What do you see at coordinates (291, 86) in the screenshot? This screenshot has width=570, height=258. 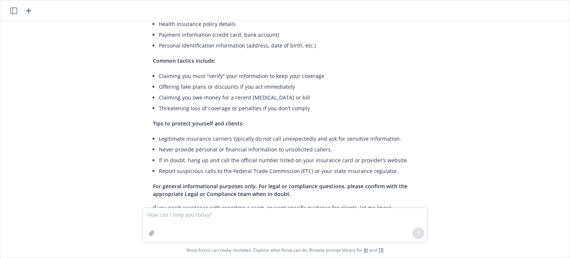 I see `li: Offering fake plans or discounts if you act immediately` at bounding box center [291, 86].